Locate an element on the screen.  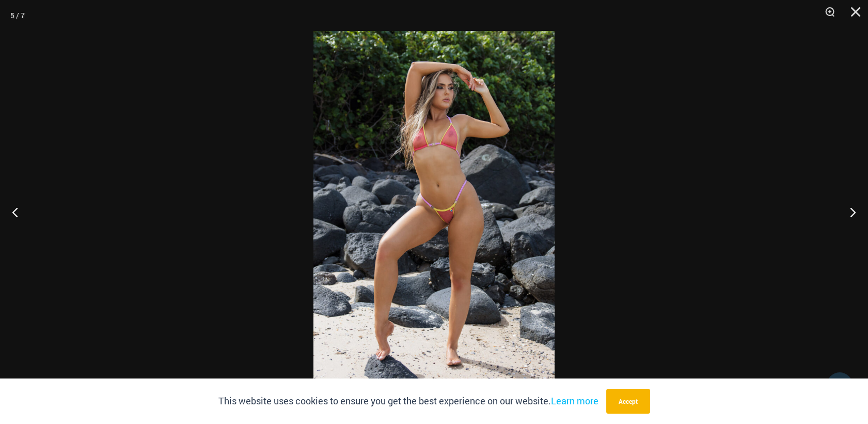
p: This website uses cookies to ensure you get the best experience on our website. is located at coordinates (408, 401).